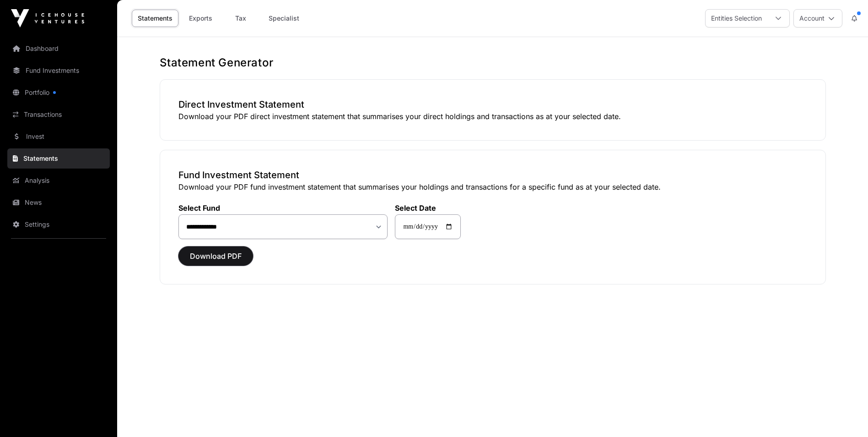 This screenshot has height=437, width=868. Describe the element at coordinates (200, 18) in the screenshot. I see `a: Exports` at that location.